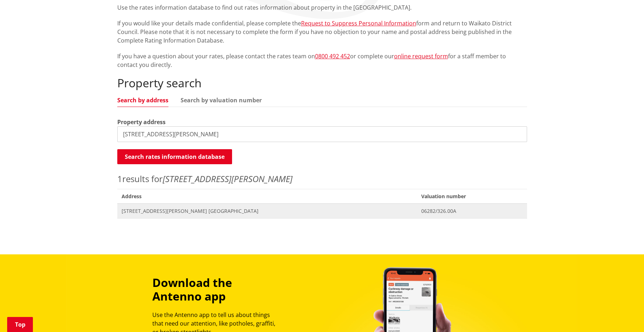 This screenshot has width=644, height=332. I want to click on h3: Download the Antenno app, so click(217, 290).